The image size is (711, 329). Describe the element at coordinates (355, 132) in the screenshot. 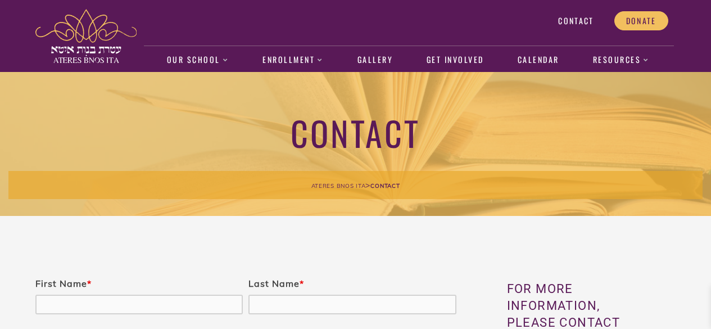

I see `h1: Contact` at that location.